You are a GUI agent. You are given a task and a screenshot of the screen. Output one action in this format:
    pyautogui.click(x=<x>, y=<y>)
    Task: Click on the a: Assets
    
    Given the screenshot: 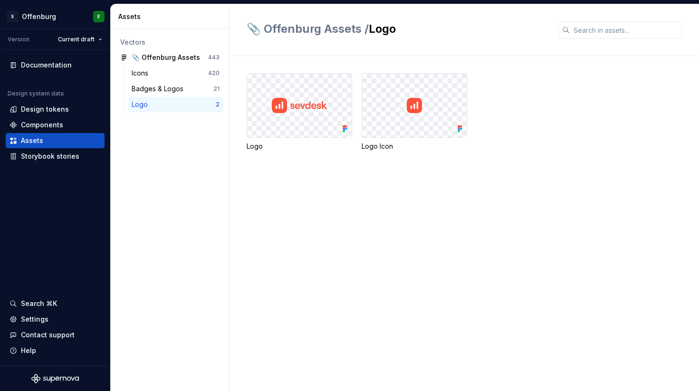 What is the action you would take?
    pyautogui.click(x=55, y=141)
    